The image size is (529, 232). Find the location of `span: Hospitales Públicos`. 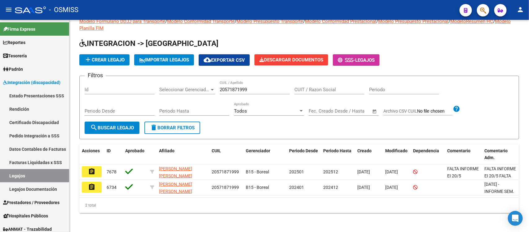

span: Hospitales Públicos is located at coordinates (25, 216).